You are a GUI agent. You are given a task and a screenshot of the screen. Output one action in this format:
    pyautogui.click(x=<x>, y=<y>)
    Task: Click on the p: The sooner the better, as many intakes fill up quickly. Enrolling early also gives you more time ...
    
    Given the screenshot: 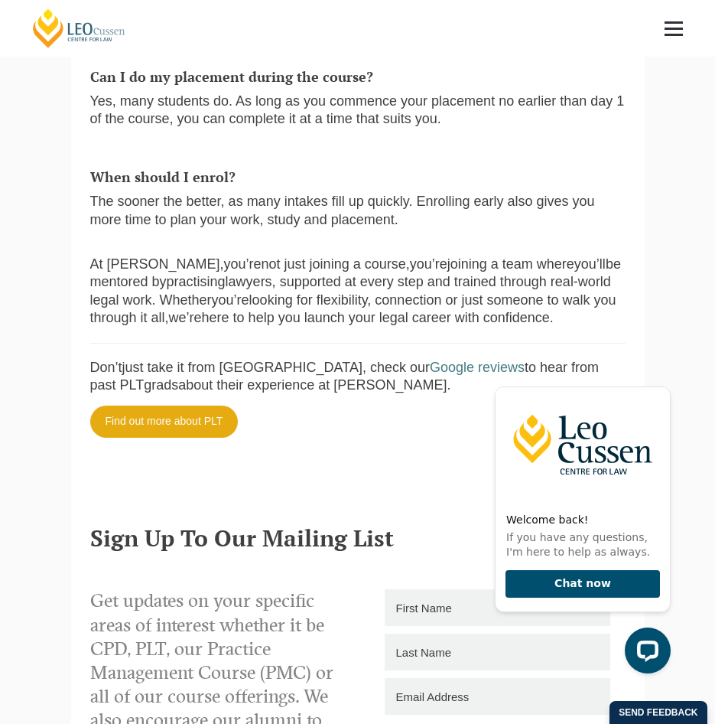 What is the action you would take?
    pyautogui.click(x=358, y=210)
    